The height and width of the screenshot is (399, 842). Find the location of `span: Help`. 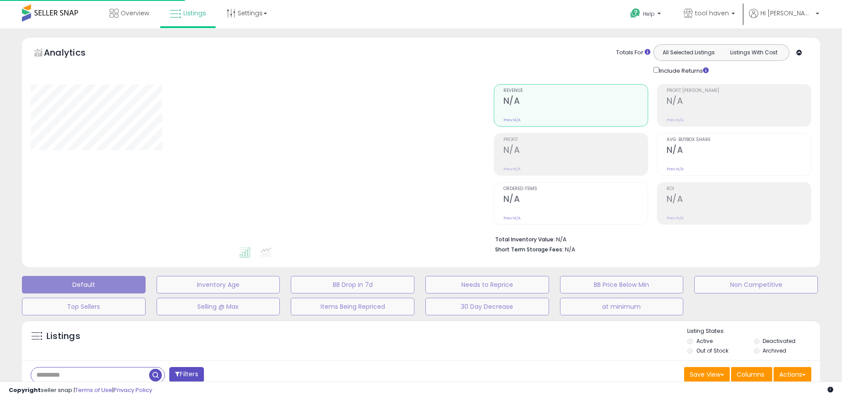

span: Help is located at coordinates (648, 14).